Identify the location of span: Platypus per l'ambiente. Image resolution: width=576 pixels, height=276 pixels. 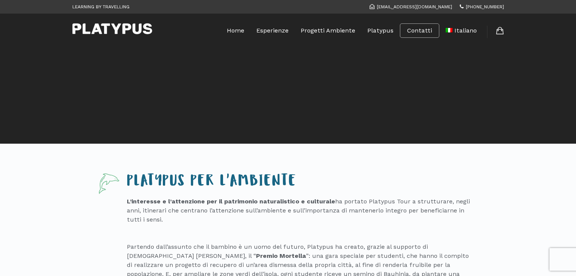
(212, 183).